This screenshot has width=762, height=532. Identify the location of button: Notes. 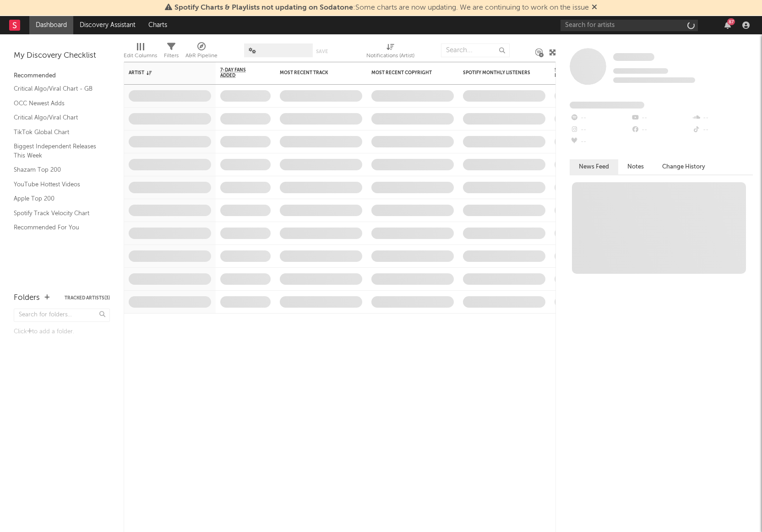
(636, 167).